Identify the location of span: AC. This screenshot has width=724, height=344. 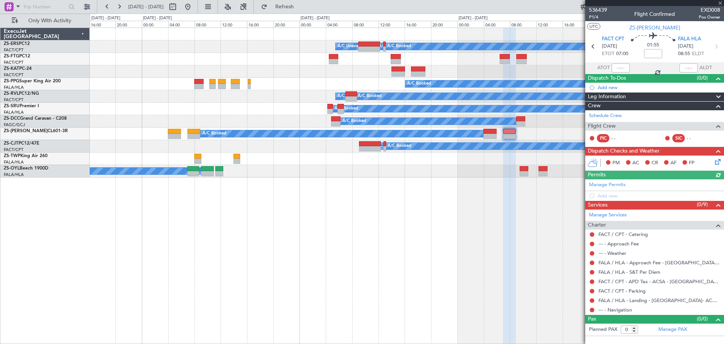
(636, 163).